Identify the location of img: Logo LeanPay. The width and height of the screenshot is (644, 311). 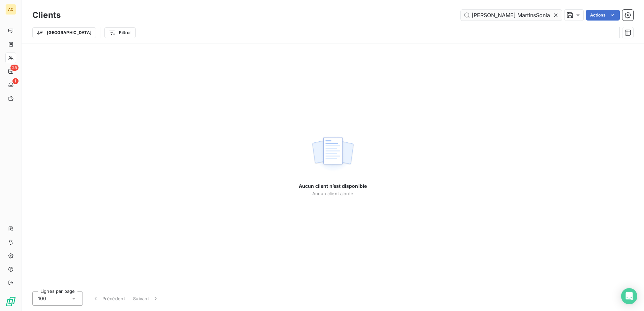
(11, 301).